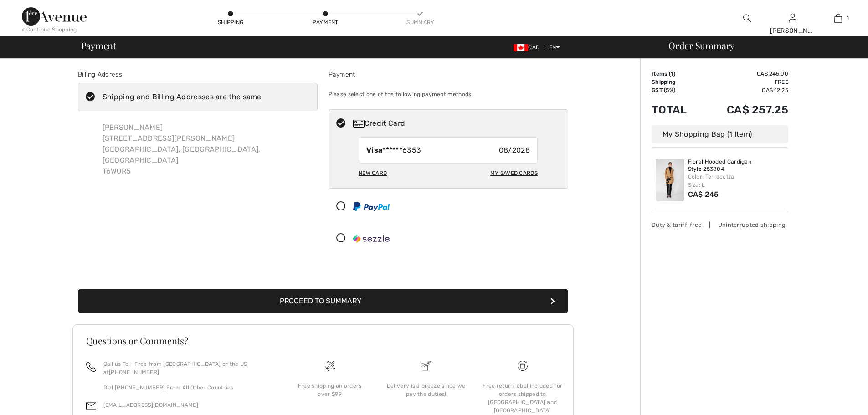 This screenshot has height=415, width=868. What do you see at coordinates (458, 124) in the screenshot?
I see `div: Credit Card` at bounding box center [458, 124].